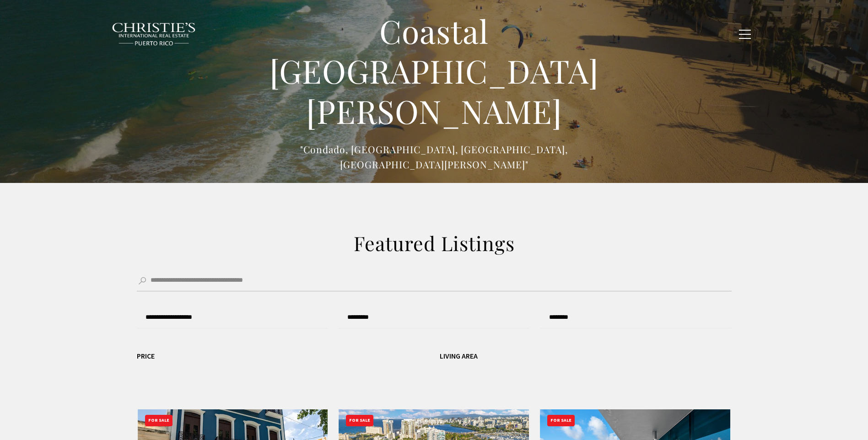  What do you see at coordinates (458, 355) in the screenshot?
I see `div: Living Area` at bounding box center [458, 355].